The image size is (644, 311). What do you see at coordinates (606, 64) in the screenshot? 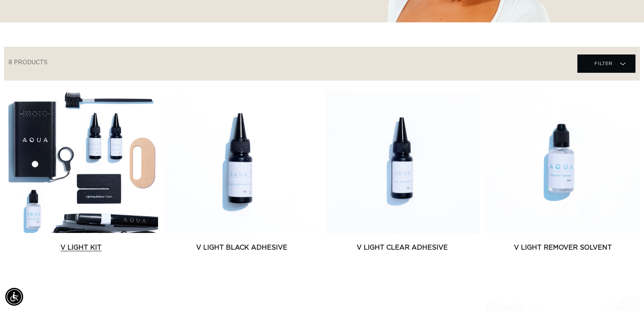
I see `summary: Filter` at bounding box center [606, 64].